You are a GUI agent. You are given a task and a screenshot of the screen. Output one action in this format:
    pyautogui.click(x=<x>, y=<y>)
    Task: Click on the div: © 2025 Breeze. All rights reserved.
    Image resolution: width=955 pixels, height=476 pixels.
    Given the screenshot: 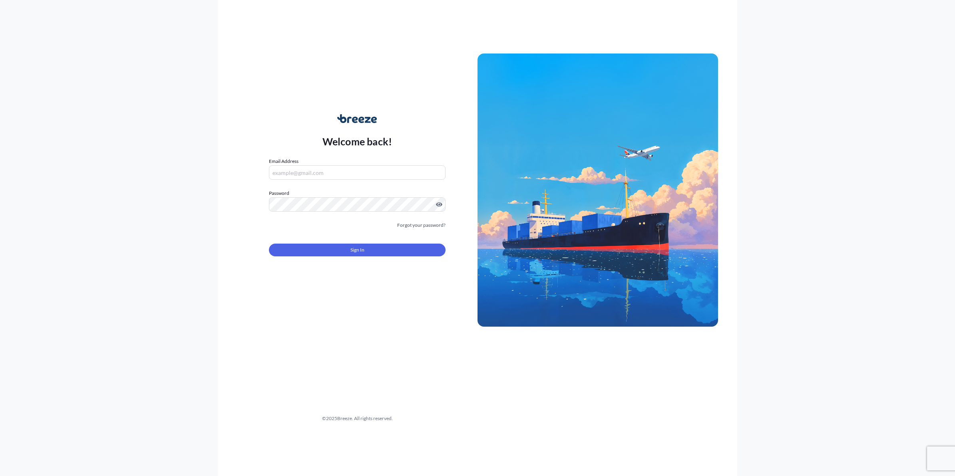 What is the action you would take?
    pyautogui.click(x=357, y=419)
    